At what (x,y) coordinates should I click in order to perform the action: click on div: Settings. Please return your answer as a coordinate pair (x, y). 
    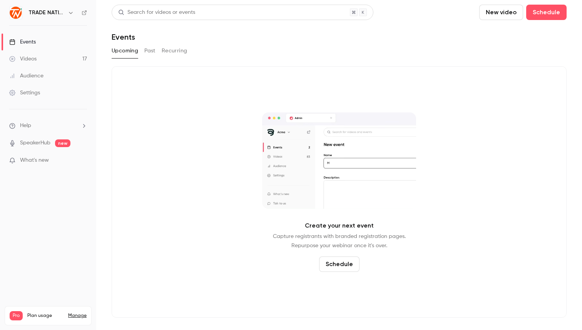
    Looking at the image, I should click on (25, 93).